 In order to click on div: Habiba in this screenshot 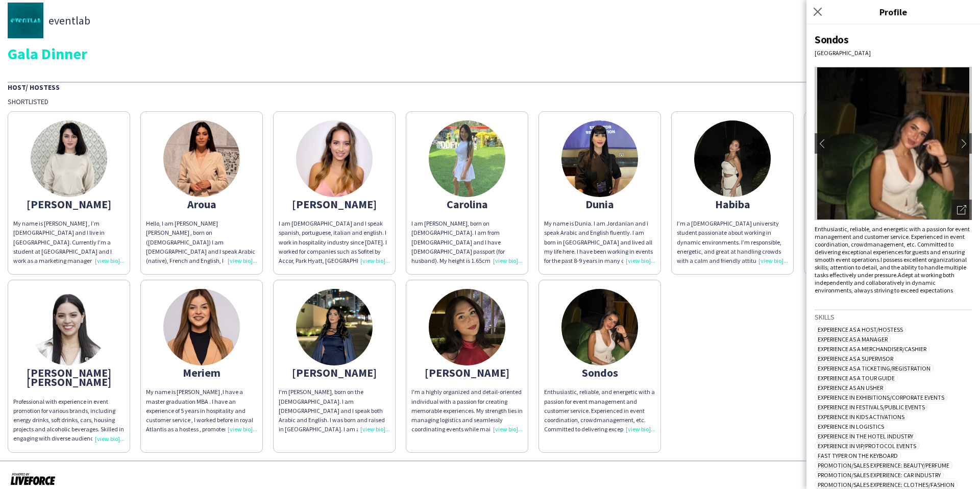, I will do `click(733, 204)`.